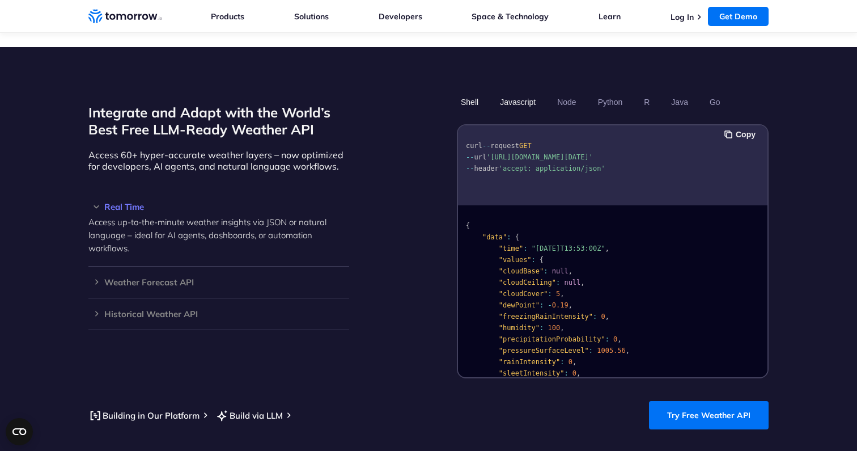 Image resolution: width=857 pixels, height=451 pixels. Describe the element at coordinates (219, 206) in the screenshot. I see `div: Real Time` at that location.